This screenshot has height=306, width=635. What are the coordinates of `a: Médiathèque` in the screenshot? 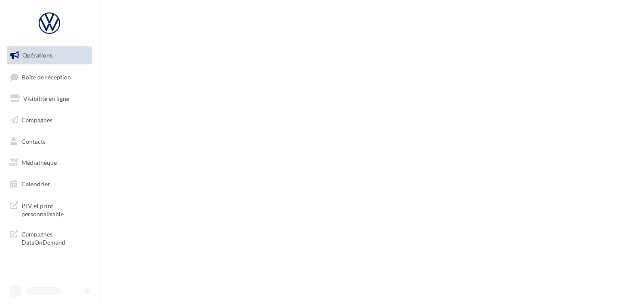 It's located at (49, 163).